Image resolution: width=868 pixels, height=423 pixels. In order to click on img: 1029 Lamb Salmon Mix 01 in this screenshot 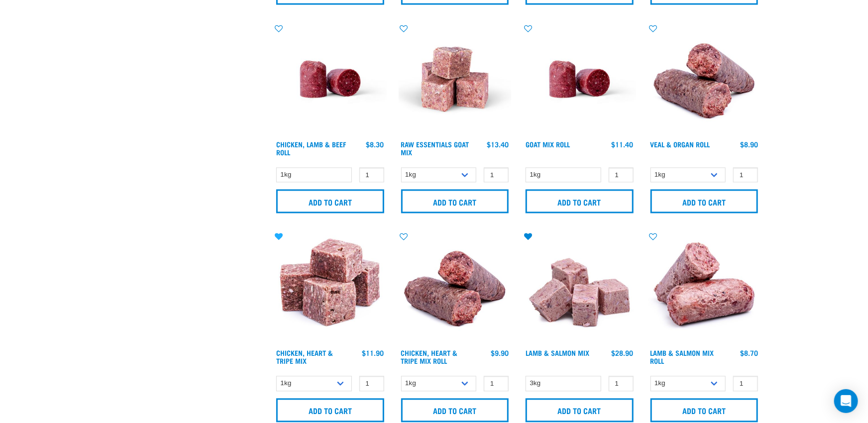, I will do `click(579, 288)`.